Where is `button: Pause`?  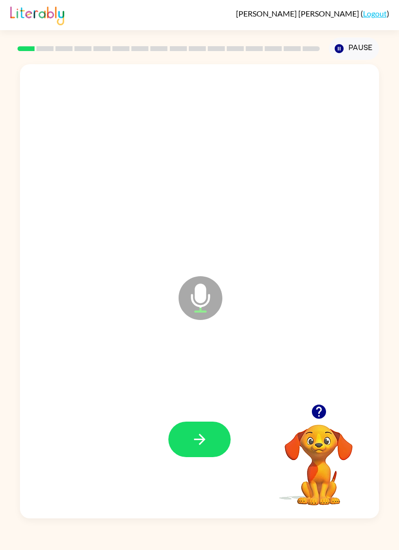
button: Pause is located at coordinates (354, 49).